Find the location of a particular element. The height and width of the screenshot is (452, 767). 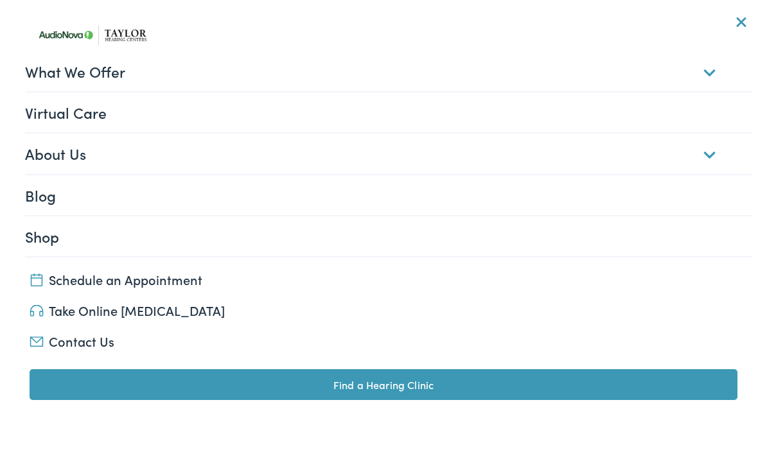

a: Blog is located at coordinates (388, 195).